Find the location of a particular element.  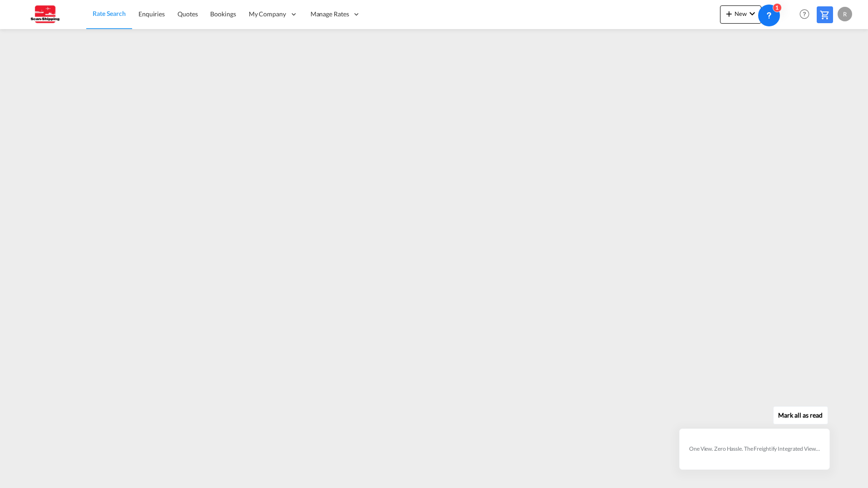

span: Quotes is located at coordinates (188, 14).